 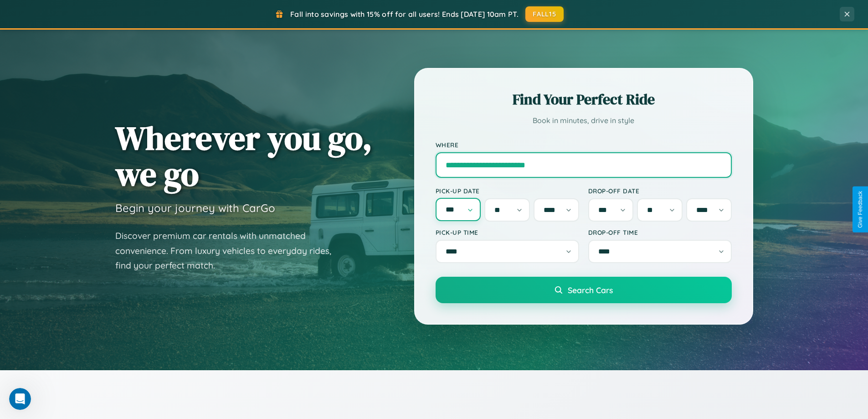 What do you see at coordinates (860, 210) in the screenshot?
I see `div: Give Feedback` at bounding box center [860, 210].